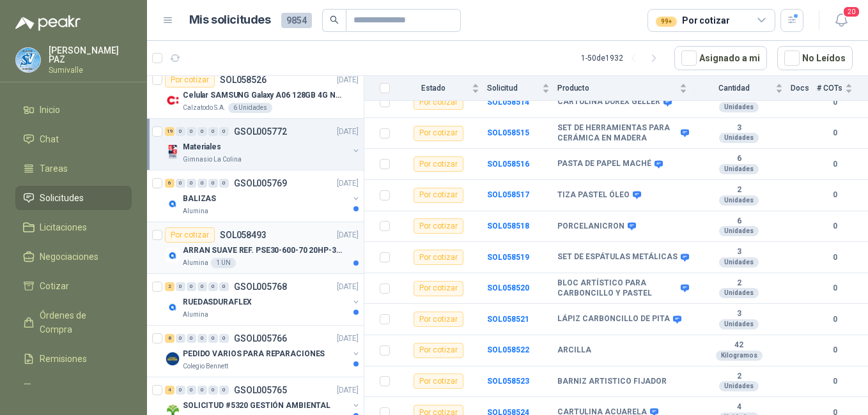  What do you see at coordinates (508, 133) in the screenshot?
I see `a: SOL058515` at bounding box center [508, 133].